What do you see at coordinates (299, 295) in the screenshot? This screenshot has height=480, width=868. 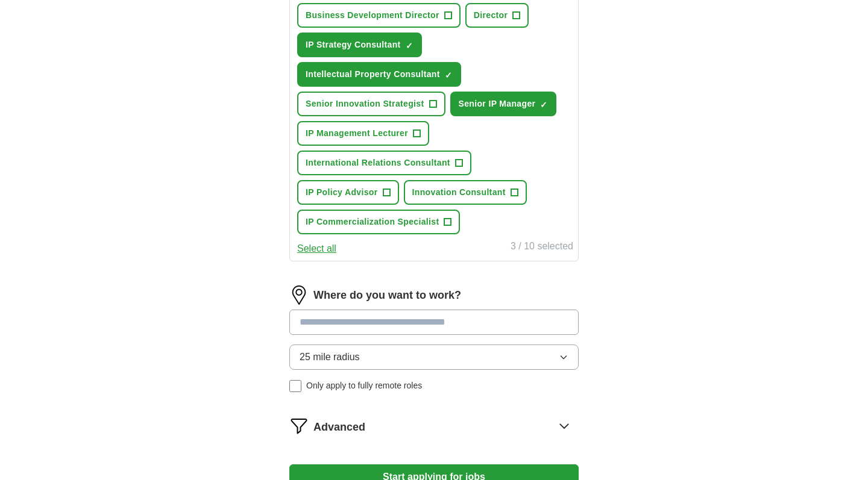 I see `img: location.png` at bounding box center [299, 295].